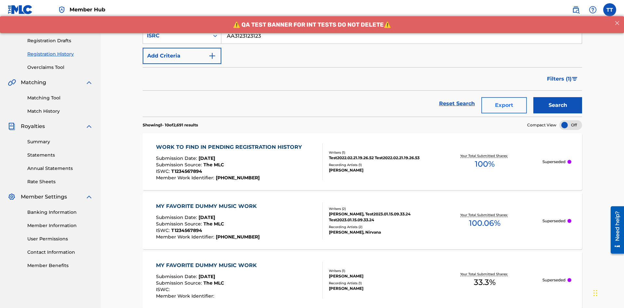 The width and height of the screenshot is (624, 308). Describe the element at coordinates (608, 293) in the screenshot. I see `div: Chat Widget` at that location.